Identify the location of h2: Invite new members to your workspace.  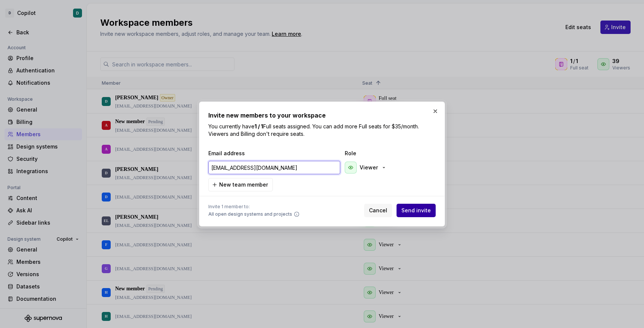
(322, 115).